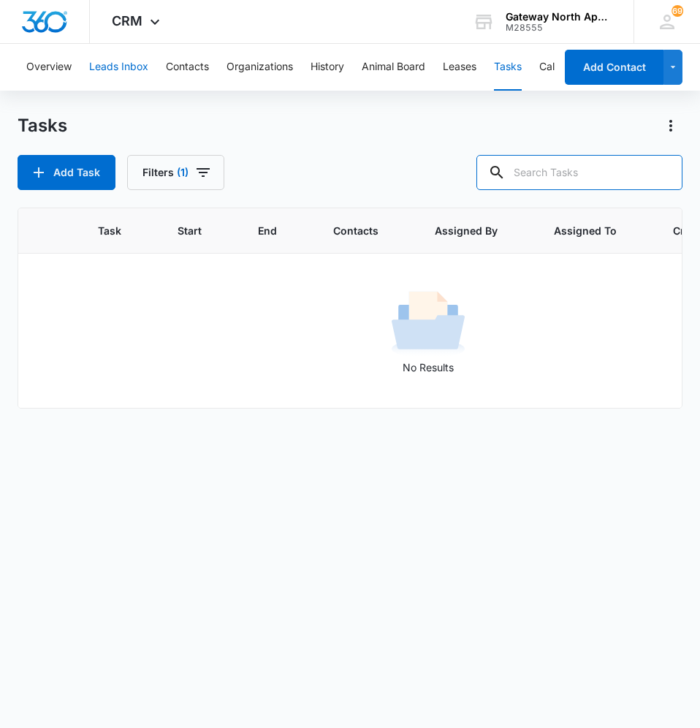  I want to click on span: CRM, so click(127, 21).